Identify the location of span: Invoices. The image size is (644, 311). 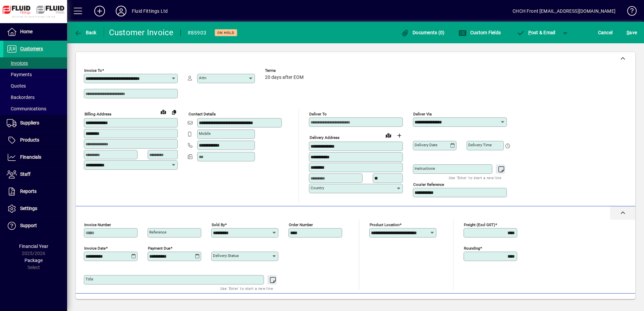
(17, 63).